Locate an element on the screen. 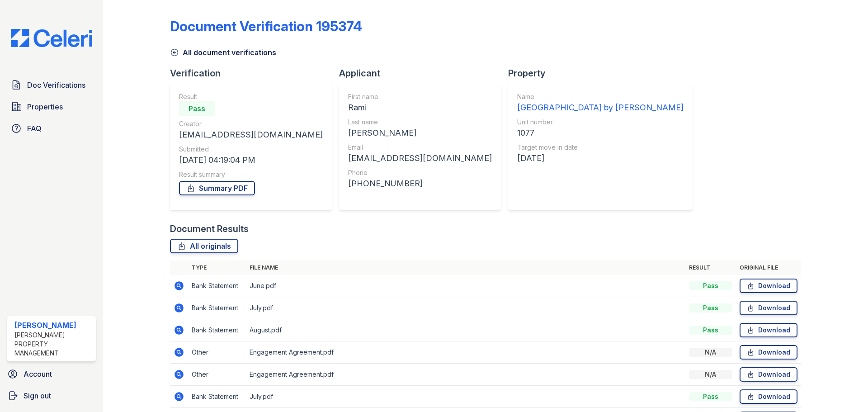 Image resolution: width=868 pixels, height=412 pixels. div: Email is located at coordinates (420, 147).